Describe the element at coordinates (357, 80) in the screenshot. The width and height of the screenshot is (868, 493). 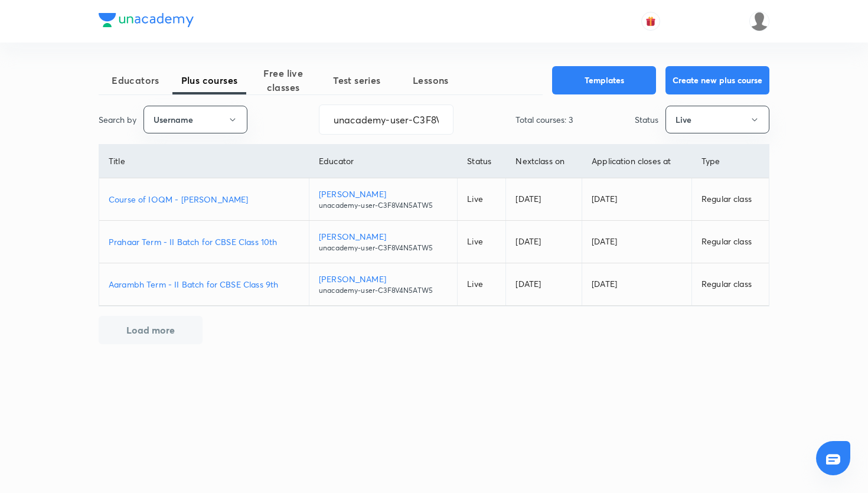
I see `span: Test series` at that location.